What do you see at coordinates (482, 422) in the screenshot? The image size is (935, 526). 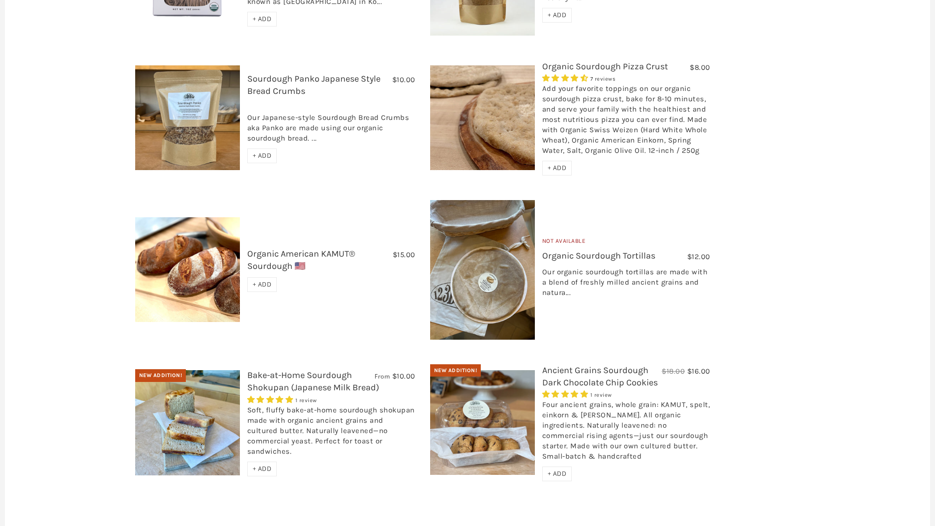 I see `img: Ancient Grains Sourdough Dark Chocolate Chip Cookies` at bounding box center [482, 422].